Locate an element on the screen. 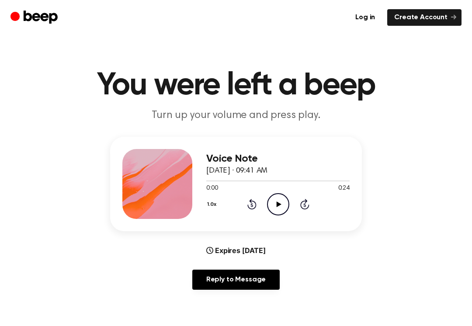 Image resolution: width=472 pixels, height=326 pixels. a: Beep is located at coordinates (35, 17).